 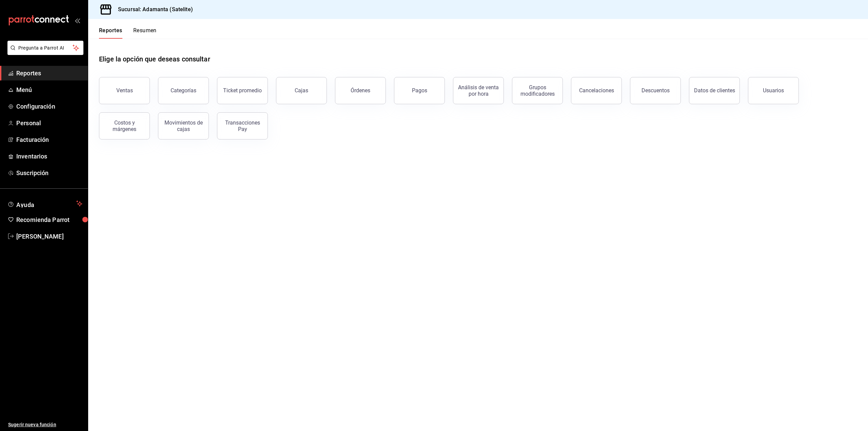 What do you see at coordinates (183, 90) in the screenshot?
I see `div: Categorías` at bounding box center [183, 90].